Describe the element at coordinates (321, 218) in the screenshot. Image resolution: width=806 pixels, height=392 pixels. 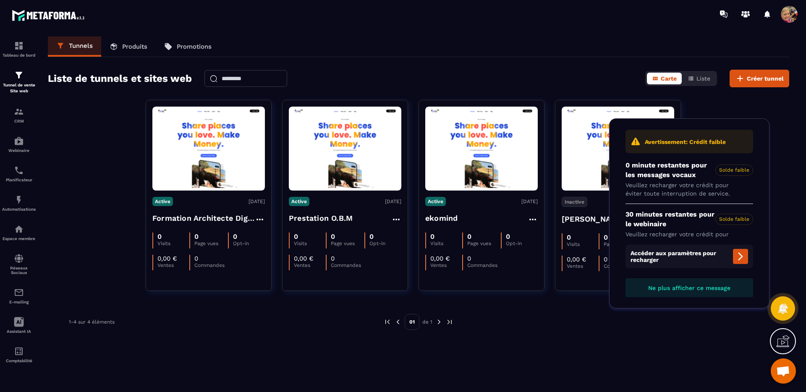
I see `h4: Prestation O.B.M` at that location.